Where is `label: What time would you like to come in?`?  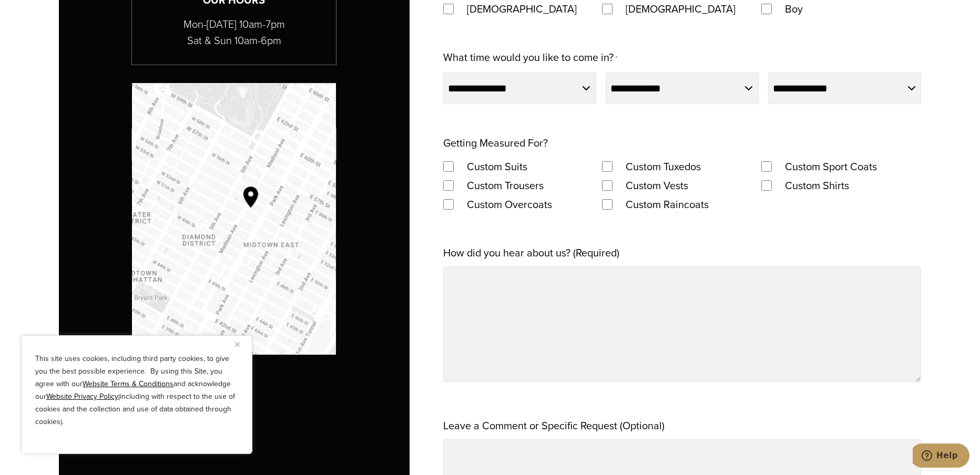
label: What time would you like to come in? is located at coordinates (530, 58).